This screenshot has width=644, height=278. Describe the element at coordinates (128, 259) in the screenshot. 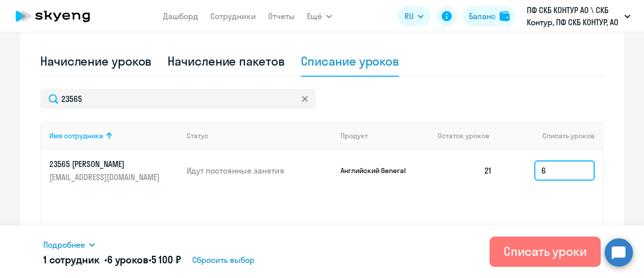

I see `span: 6 уроков` at that location.